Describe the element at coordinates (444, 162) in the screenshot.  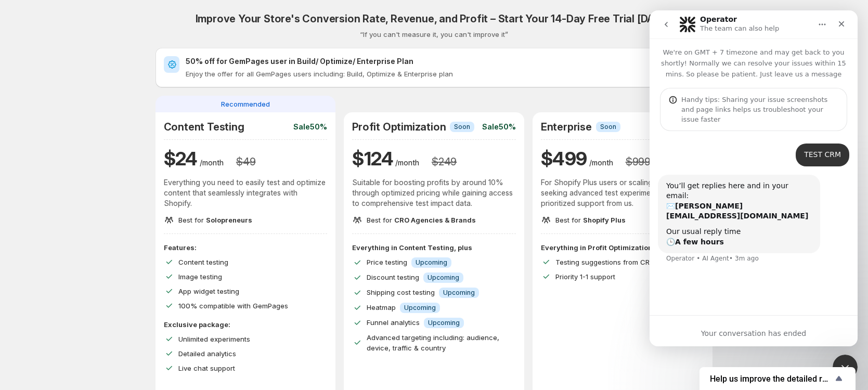
I see `h3: $ 249` at that location.